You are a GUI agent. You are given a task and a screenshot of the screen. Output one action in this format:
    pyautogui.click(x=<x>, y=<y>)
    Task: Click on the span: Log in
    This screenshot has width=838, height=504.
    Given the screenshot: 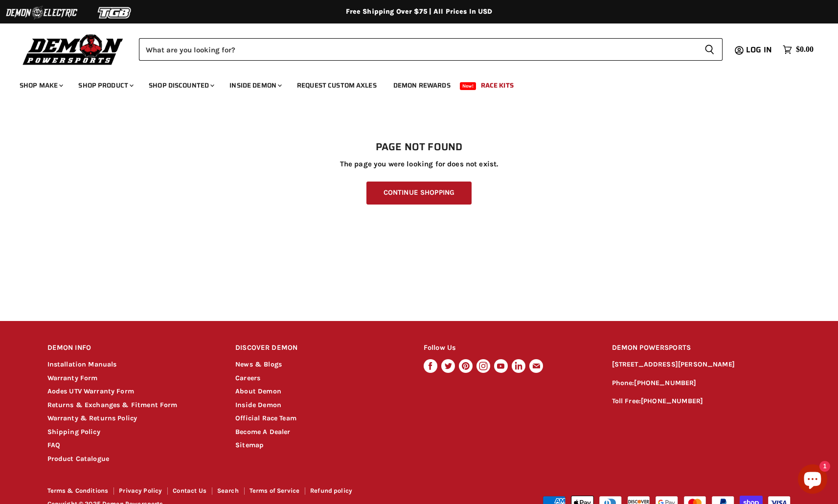 What is the action you would take?
    pyautogui.click(x=759, y=50)
    